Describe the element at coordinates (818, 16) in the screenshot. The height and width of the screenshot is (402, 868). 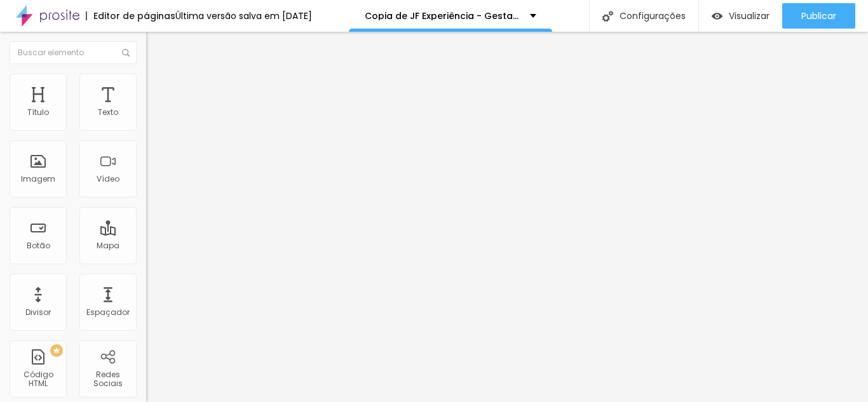
I see `button: Publicar` at that location.